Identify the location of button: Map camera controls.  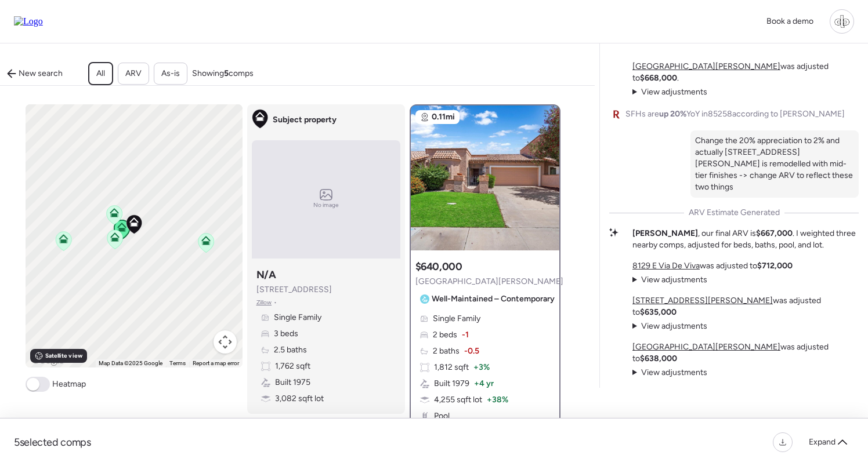
(225, 342).